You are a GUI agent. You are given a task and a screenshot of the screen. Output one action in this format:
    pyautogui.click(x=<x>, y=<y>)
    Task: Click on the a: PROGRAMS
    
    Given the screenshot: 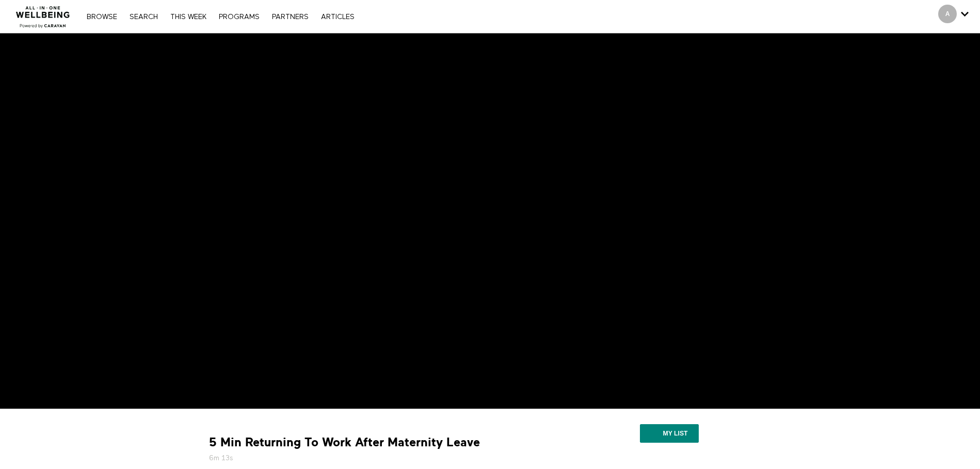 What is the action you would take?
    pyautogui.click(x=239, y=17)
    